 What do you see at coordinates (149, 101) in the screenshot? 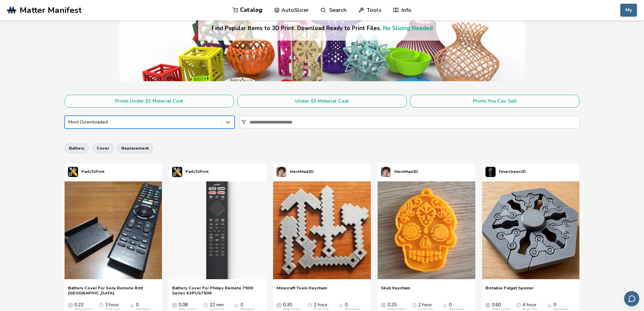
I see `button: Prints Under $1 Material Cost` at bounding box center [149, 101].